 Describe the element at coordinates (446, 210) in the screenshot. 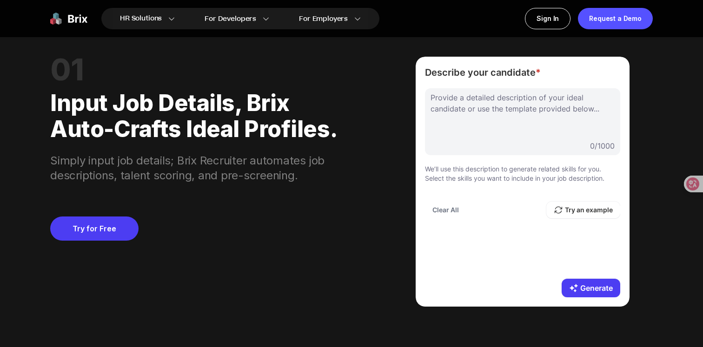

I see `button: Clear All` at that location.